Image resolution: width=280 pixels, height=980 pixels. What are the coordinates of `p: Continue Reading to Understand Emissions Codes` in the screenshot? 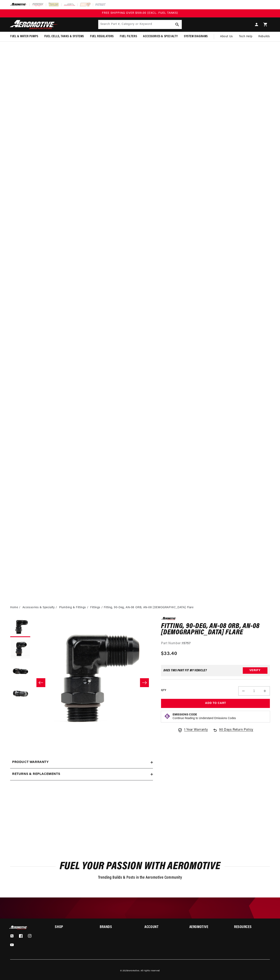 It's located at (204, 718).